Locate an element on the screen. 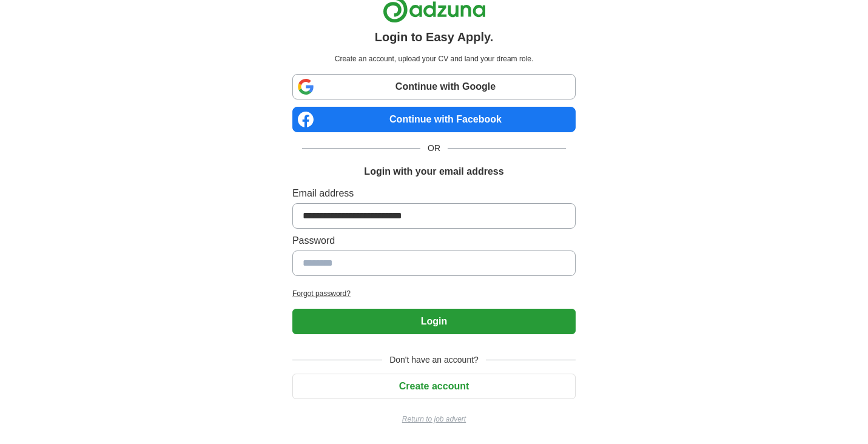 Image resolution: width=868 pixels, height=444 pixels. a: Continue with Facebook is located at coordinates (434, 119).